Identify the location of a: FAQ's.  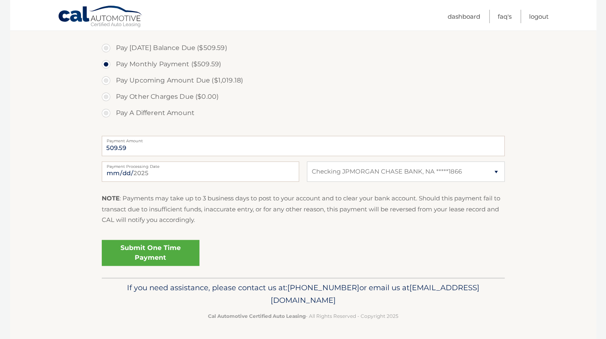
(504, 16).